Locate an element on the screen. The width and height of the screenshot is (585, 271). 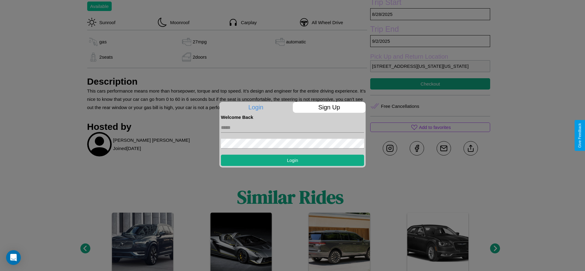
div: Give Feedback is located at coordinates (579, 135).